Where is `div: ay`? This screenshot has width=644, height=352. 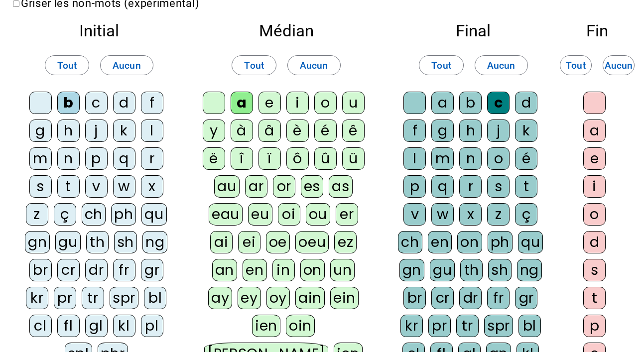 div: ay is located at coordinates (220, 298).